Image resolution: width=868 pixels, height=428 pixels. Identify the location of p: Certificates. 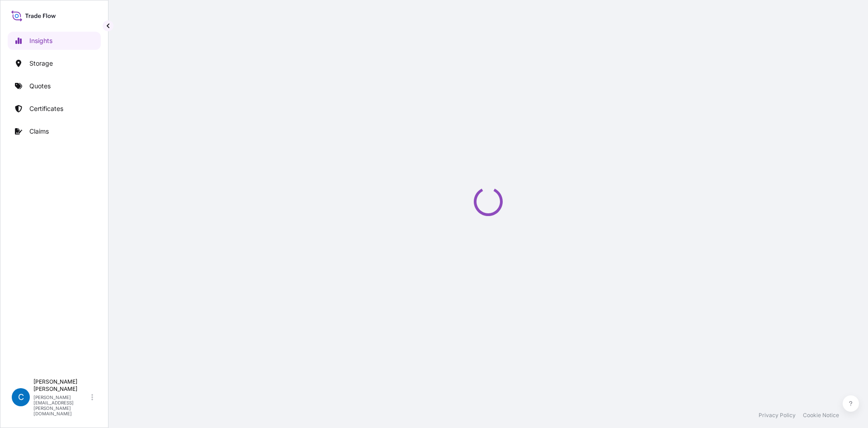
(46, 109).